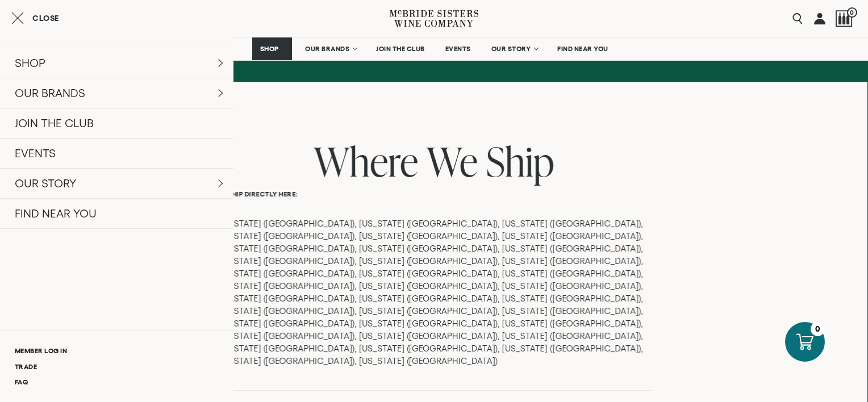  What do you see at coordinates (272, 49) in the screenshot?
I see `a: SHOP` at bounding box center [272, 49].